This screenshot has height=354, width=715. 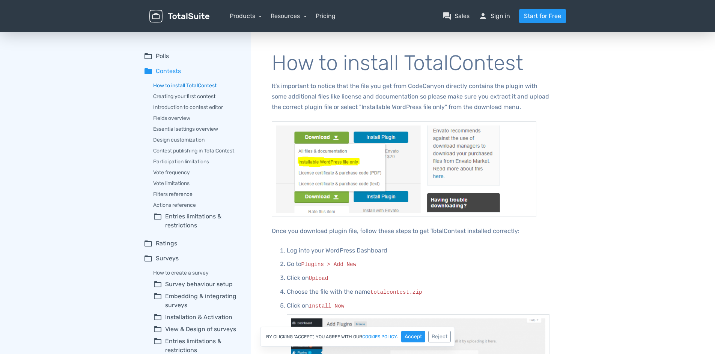 I want to click on a: Actions reference, so click(x=197, y=205).